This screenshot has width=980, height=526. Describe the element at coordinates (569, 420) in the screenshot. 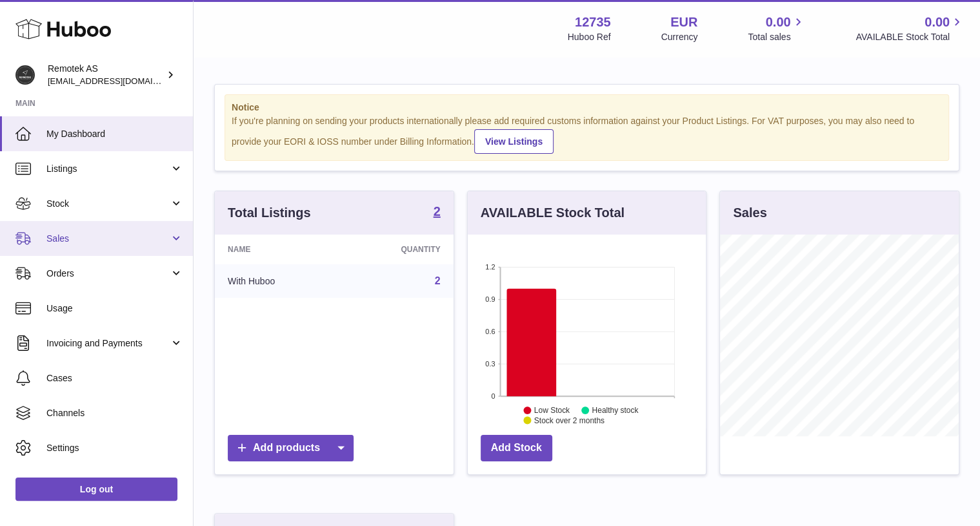

I see `text: Stock over 2 months` at that location.